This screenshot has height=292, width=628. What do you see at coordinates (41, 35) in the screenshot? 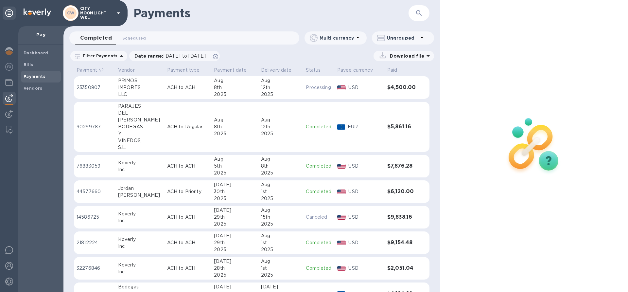
I see `p: Pay` at bounding box center [41, 35].